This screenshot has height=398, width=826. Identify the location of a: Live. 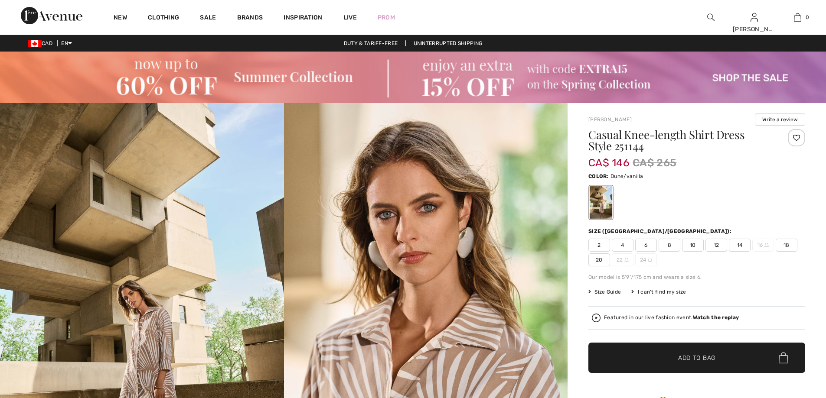
(350, 17).